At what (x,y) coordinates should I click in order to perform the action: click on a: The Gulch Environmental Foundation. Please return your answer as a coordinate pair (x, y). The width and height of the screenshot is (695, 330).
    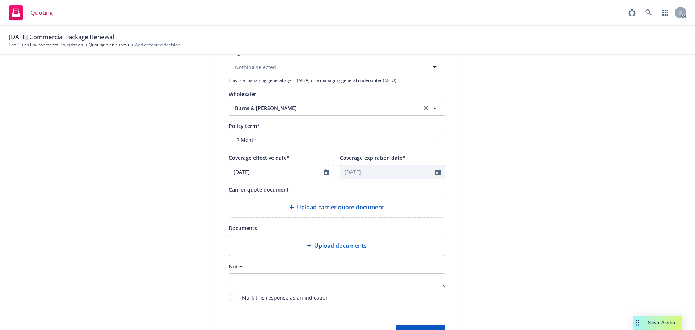
    Looking at the image, I should click on (46, 45).